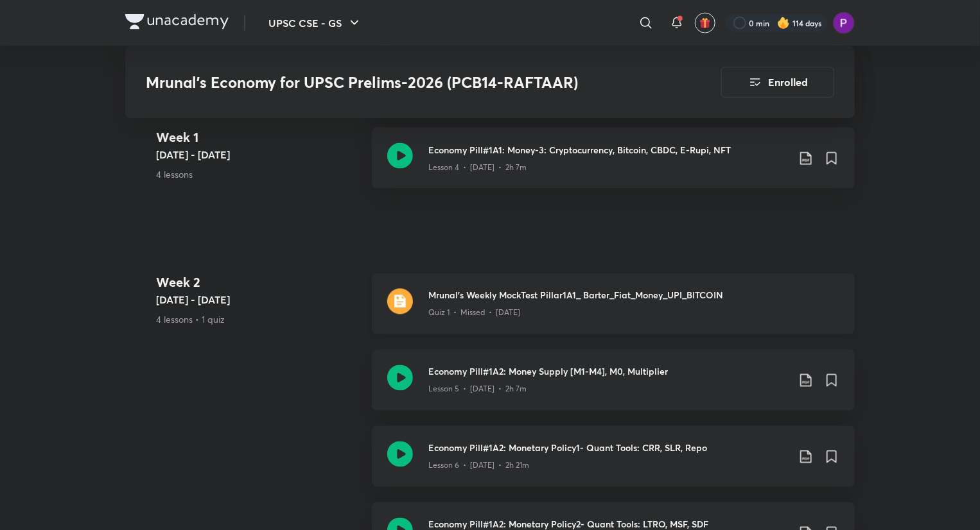 This screenshot has height=530, width=980. I want to click on img: streak, so click(783, 23).